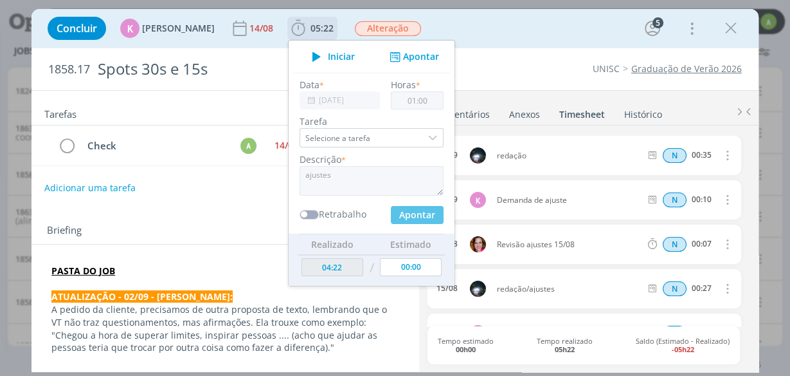  I want to click on label: Retrabalho, so click(343, 213).